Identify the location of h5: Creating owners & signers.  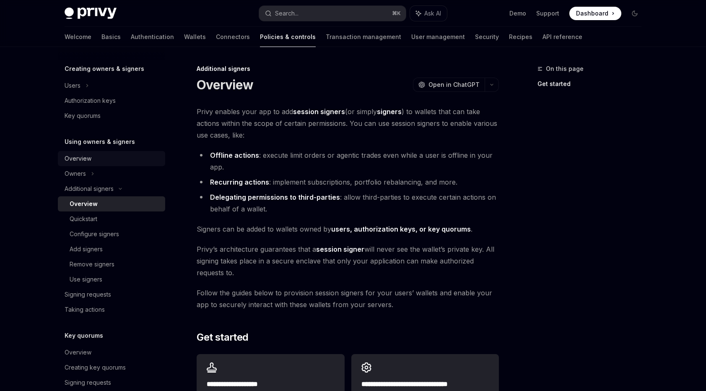
(104, 69).